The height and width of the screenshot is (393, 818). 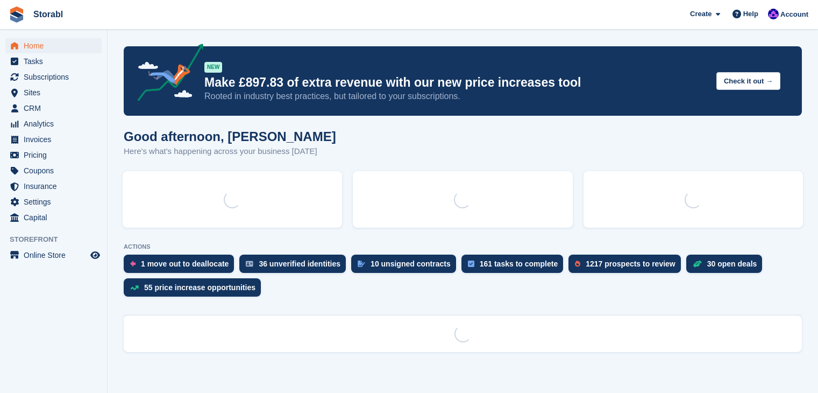 What do you see at coordinates (181, 266) in the screenshot?
I see `a: 1 move out to deallocate` at bounding box center [181, 266].